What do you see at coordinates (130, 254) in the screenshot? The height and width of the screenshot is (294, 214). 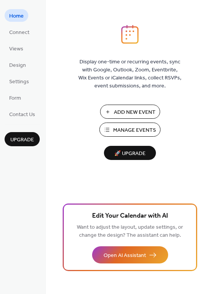 I see `button: Open AI Assistant` at bounding box center [130, 254].